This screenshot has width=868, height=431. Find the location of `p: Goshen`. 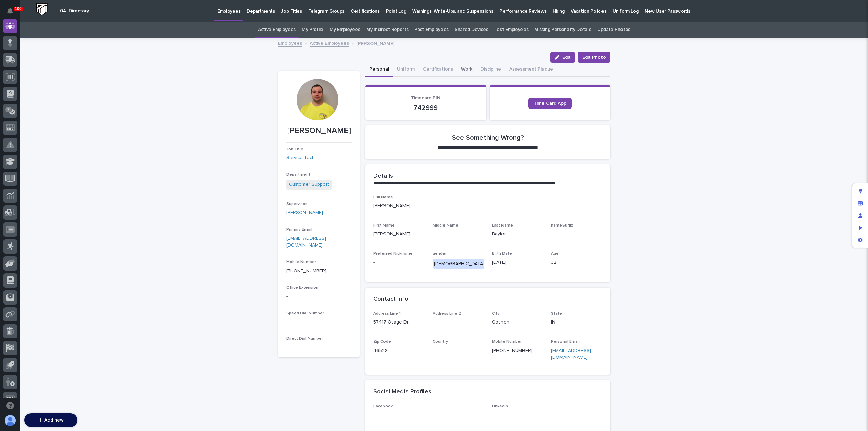

p: Goshen is located at coordinates (517, 322).